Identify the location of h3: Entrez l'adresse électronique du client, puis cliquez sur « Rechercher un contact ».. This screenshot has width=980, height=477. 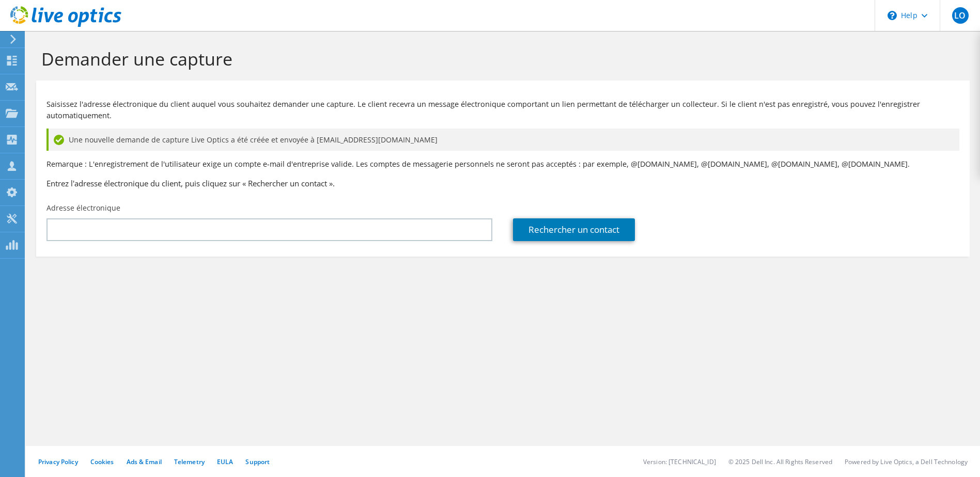
(502, 183).